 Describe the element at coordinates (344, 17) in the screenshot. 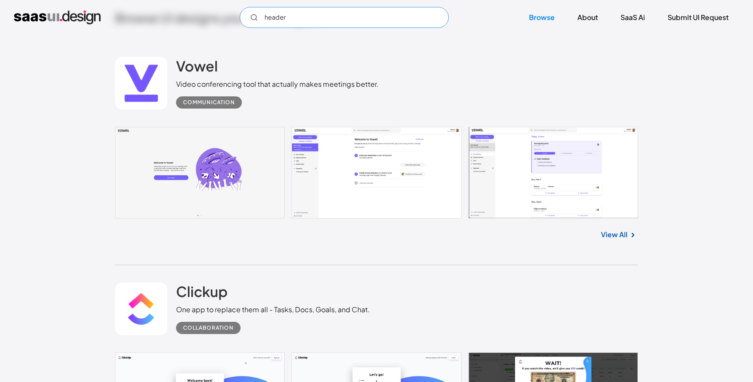

I see `input: Search UI designs you're looking for...` at that location.